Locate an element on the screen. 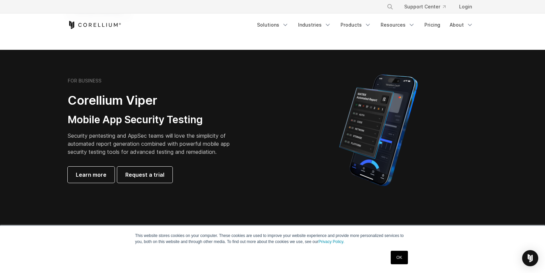 The image size is (545, 273). a: Resources is located at coordinates (398, 25).